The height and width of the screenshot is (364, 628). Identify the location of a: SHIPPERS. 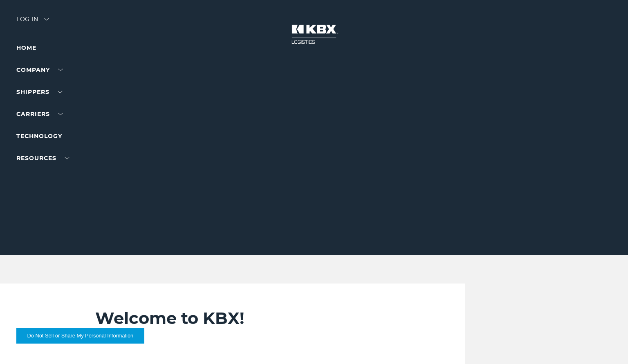
(39, 92).